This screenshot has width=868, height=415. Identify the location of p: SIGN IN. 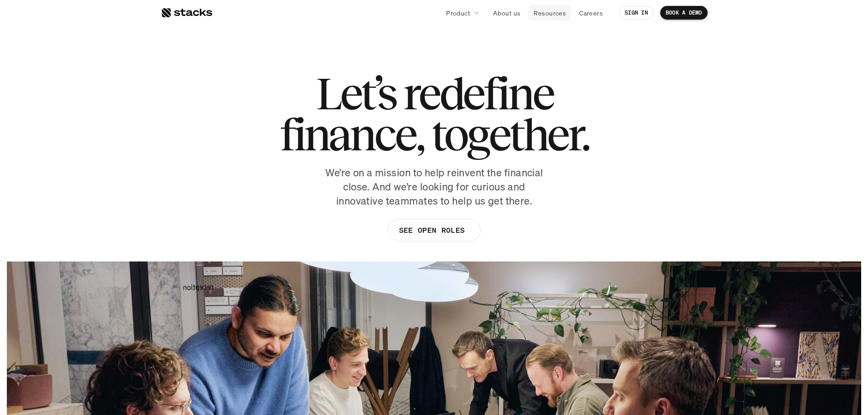
(636, 12).